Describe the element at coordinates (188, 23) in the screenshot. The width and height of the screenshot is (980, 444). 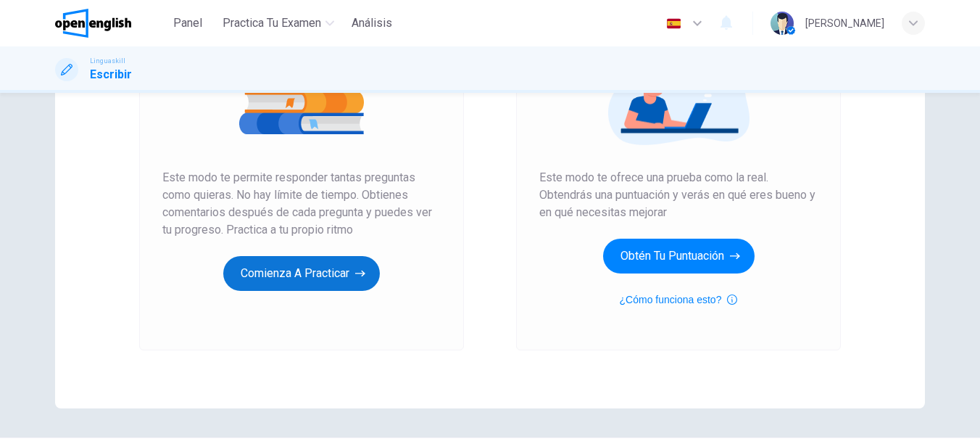
I see `a: Panel` at that location.